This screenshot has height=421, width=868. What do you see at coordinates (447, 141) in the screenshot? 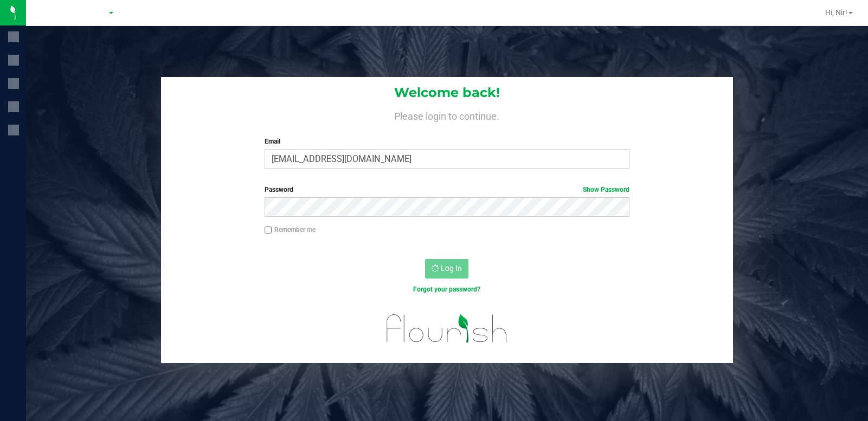
I see `label: Email` at bounding box center [447, 141].